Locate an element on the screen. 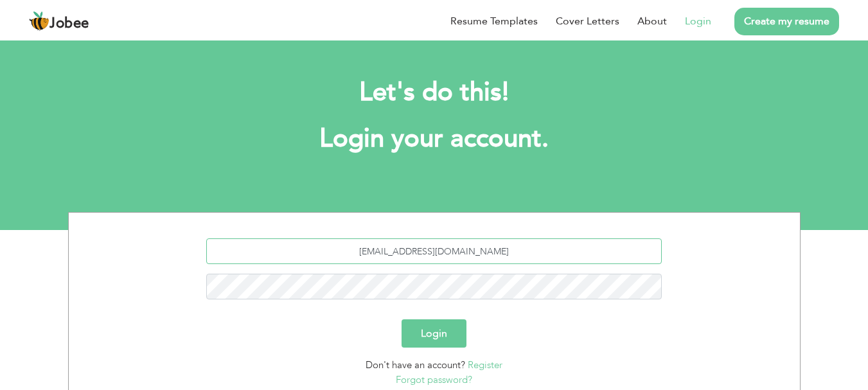 The image size is (868, 390). a: Jobee is located at coordinates (59, 21).